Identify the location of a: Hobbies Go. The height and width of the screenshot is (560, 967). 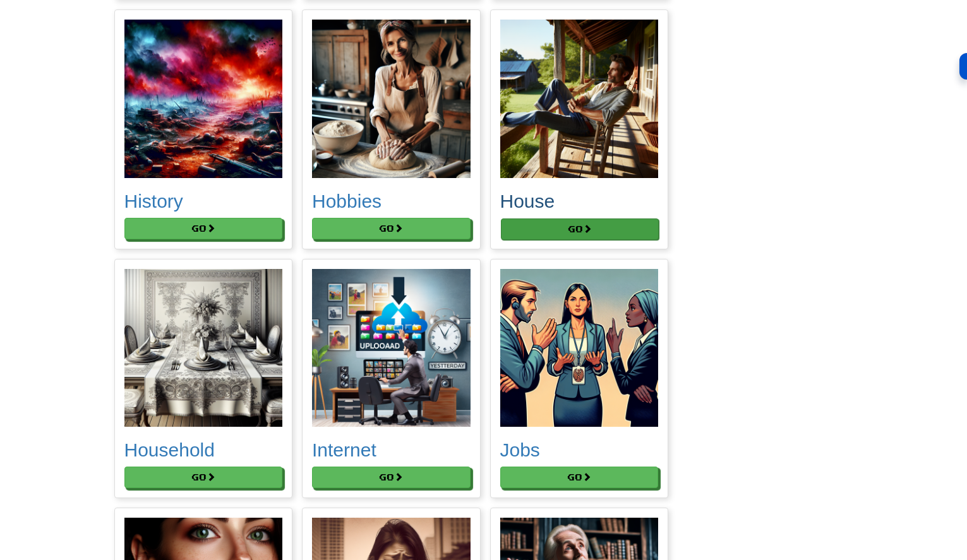
(391, 130).